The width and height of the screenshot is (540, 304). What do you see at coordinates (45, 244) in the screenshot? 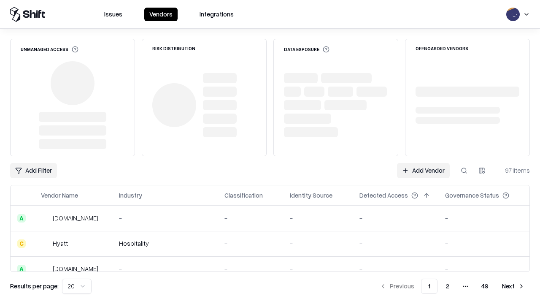
I see `img: Hyatt` at bounding box center [45, 244].